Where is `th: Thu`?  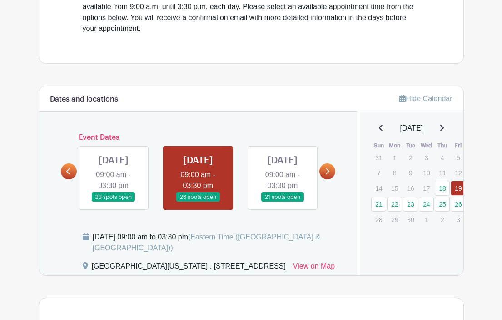 th: Thu is located at coordinates (442, 146).